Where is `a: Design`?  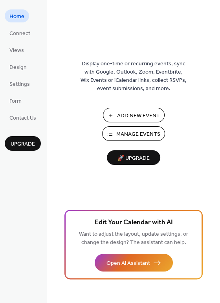 a: Design is located at coordinates (18, 67).